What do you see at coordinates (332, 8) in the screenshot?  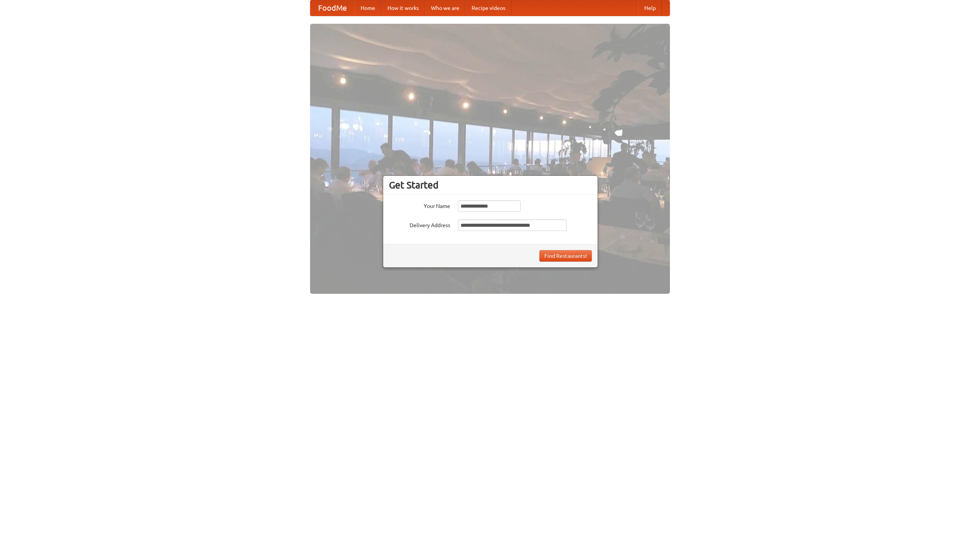 I see `a: FoodMe` at bounding box center [332, 8].